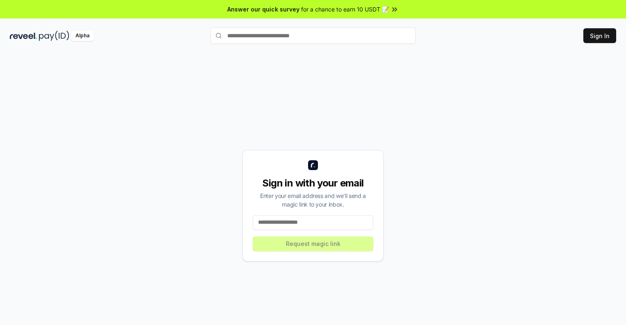 The height and width of the screenshot is (325, 626). Describe the element at coordinates (345, 9) in the screenshot. I see `span: for a chance to earn 10 USDT 📝` at that location.